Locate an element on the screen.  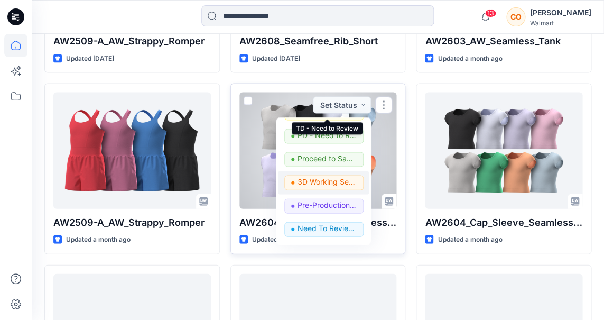
p: AW2604_Cap_Sleeve_Seamless_Tee_ is located at coordinates (318, 222).